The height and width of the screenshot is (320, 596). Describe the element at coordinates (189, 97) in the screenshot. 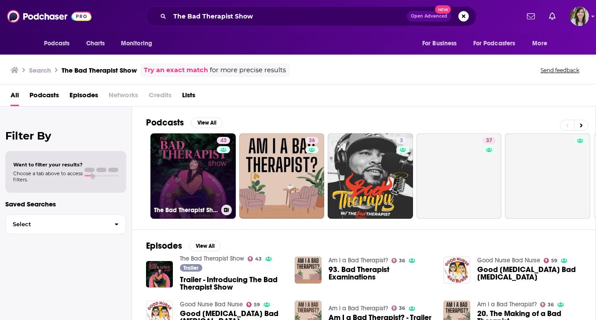

I see `span: Lists` at that location.